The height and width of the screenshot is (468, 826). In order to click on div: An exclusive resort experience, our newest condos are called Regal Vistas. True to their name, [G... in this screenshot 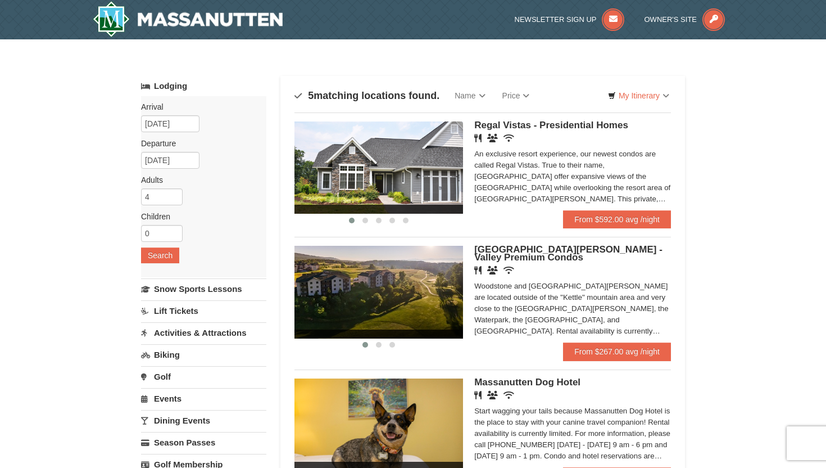, I will do `click(573, 177)`.